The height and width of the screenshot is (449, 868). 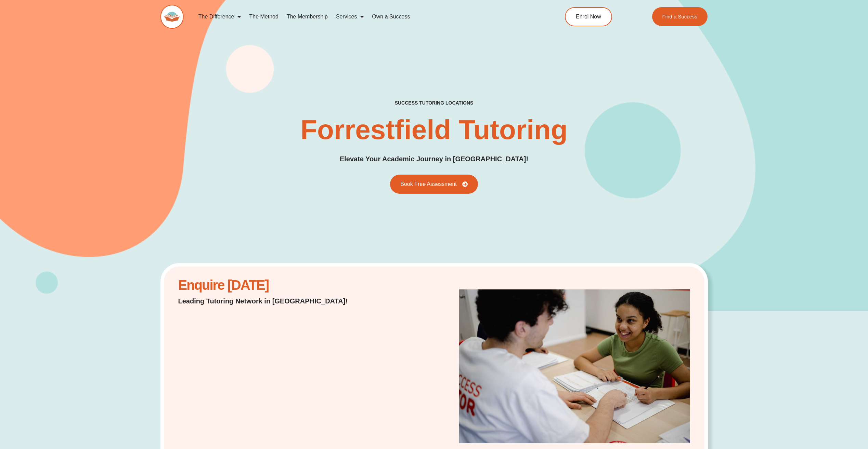 What do you see at coordinates (588, 17) in the screenshot?
I see `span: Enrol Now` at bounding box center [588, 17].